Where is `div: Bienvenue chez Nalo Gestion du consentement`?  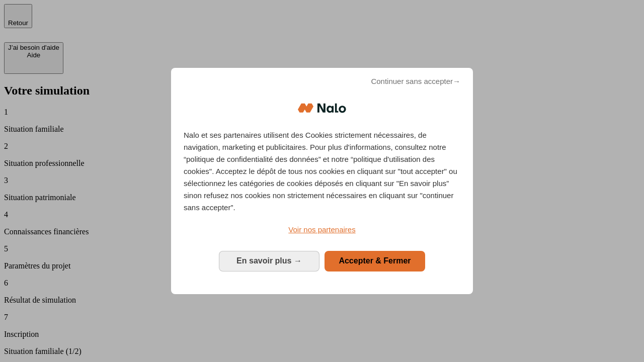
div: Bienvenue chez Nalo Gestion du consentement is located at coordinates (322, 180).